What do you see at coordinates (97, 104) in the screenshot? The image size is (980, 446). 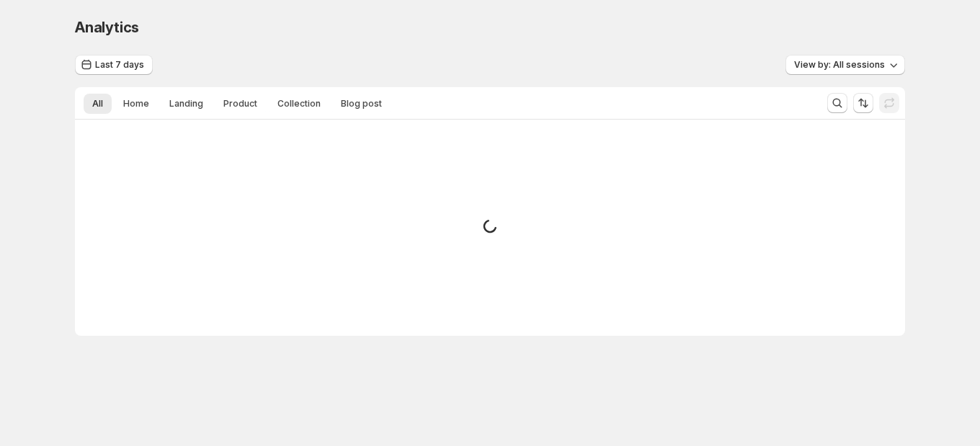 I see `span: All` at bounding box center [97, 104].